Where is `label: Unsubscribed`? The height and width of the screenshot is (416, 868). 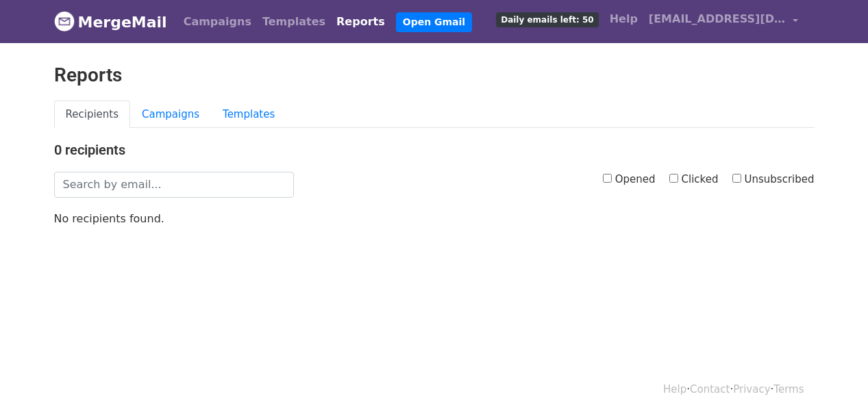 label: Unsubscribed is located at coordinates (774, 179).